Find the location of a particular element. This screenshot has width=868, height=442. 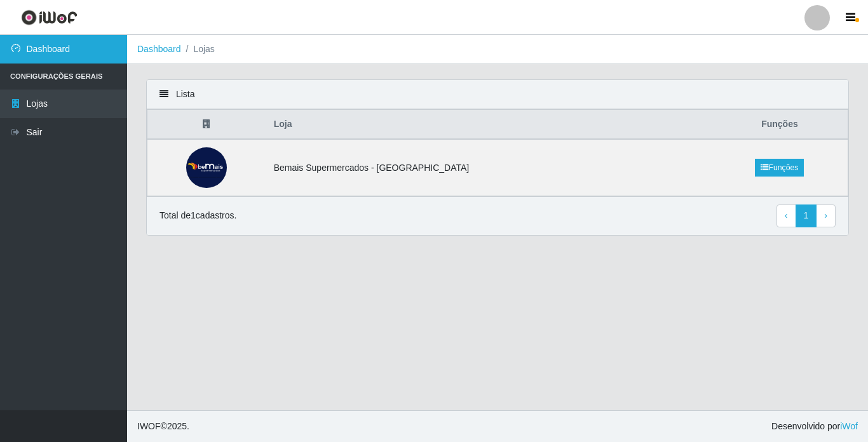

span: © 2025 . is located at coordinates (164, 426).